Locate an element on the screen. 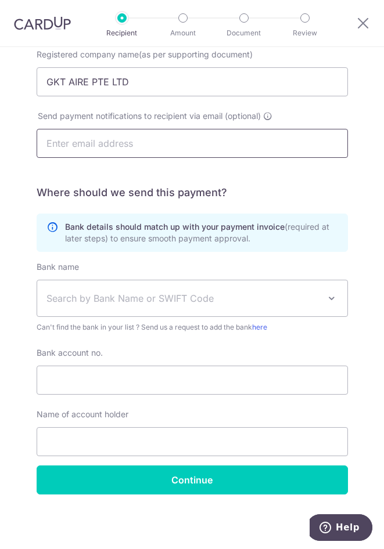 This screenshot has width=384, height=549. h5: Where should we send this payment? is located at coordinates (192, 193).